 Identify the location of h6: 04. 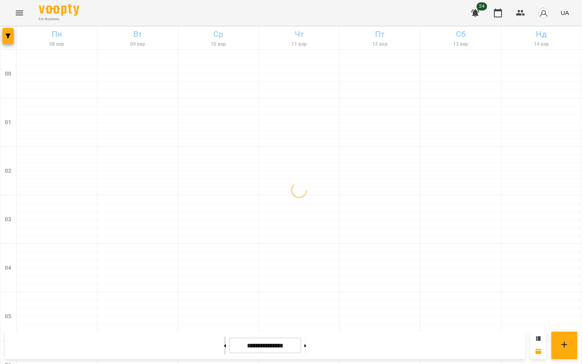
(8, 268).